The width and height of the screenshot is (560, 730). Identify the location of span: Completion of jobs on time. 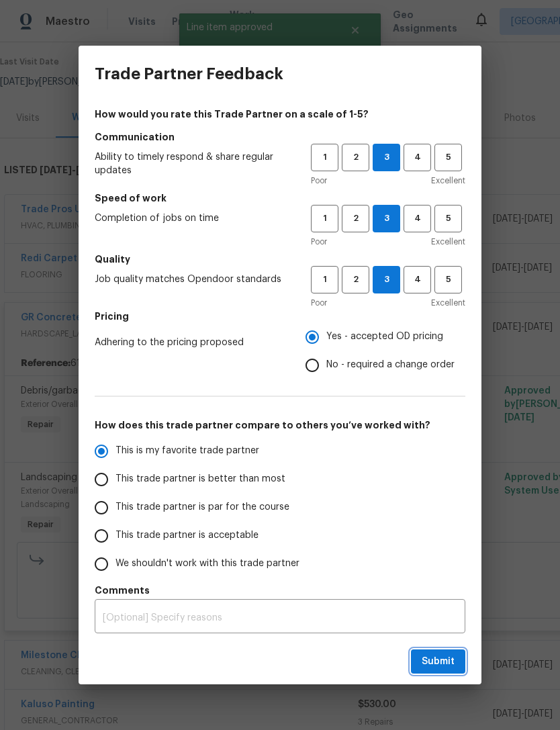
(192, 218).